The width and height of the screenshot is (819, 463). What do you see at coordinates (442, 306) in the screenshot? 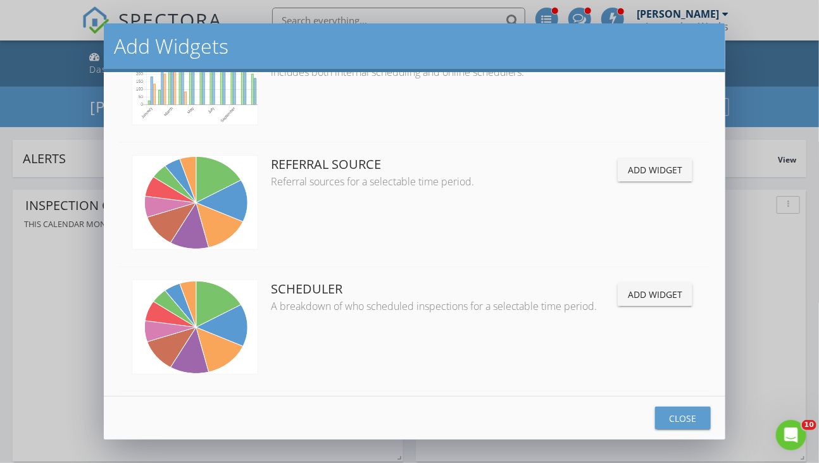
I see `div: A breakdown of who scheduled inspections for a selectable time period.` at bounding box center [442, 306].